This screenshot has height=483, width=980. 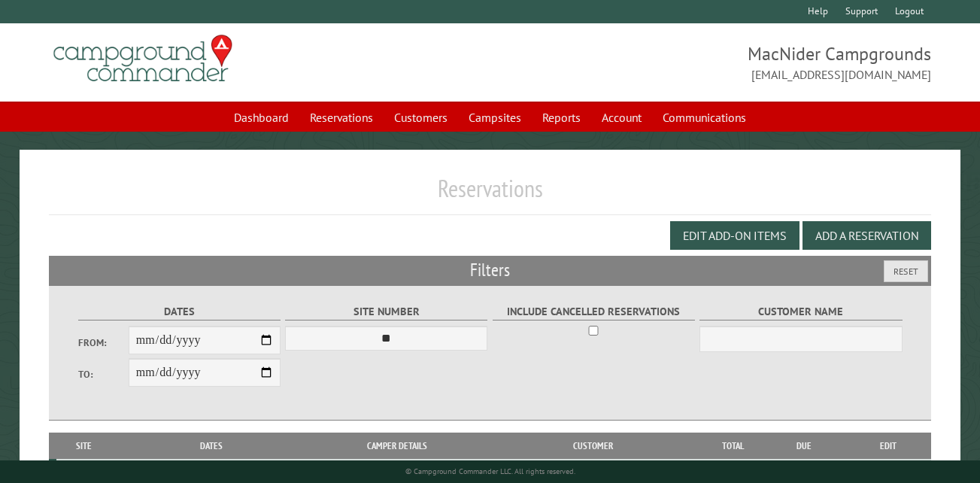 What do you see at coordinates (705, 117) in the screenshot?
I see `a: Communications` at bounding box center [705, 117].